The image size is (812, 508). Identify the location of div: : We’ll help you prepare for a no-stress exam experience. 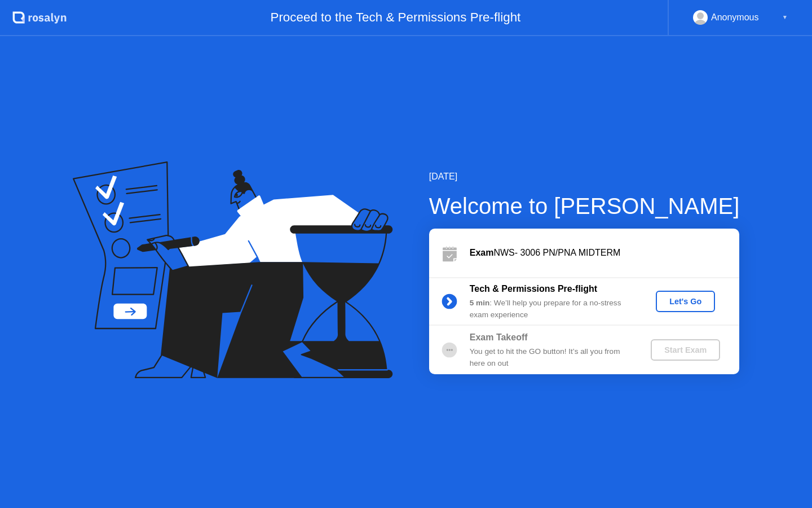
(551, 309).